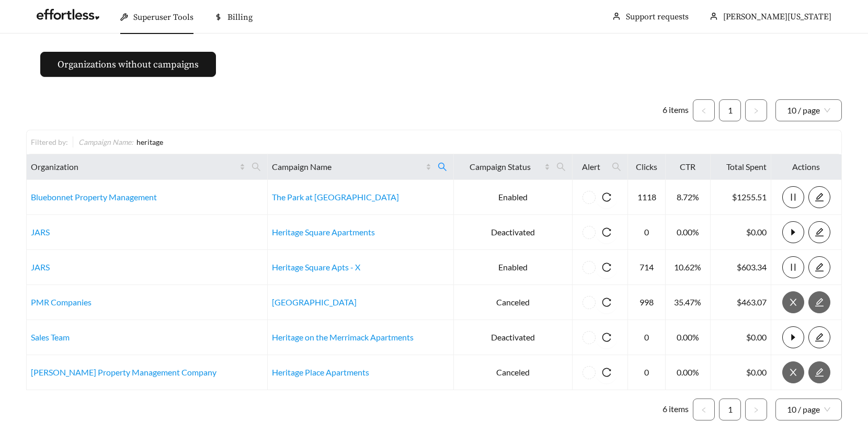 The height and width of the screenshot is (444, 868). I want to click on span: Organizations without campaigns, so click(128, 64).